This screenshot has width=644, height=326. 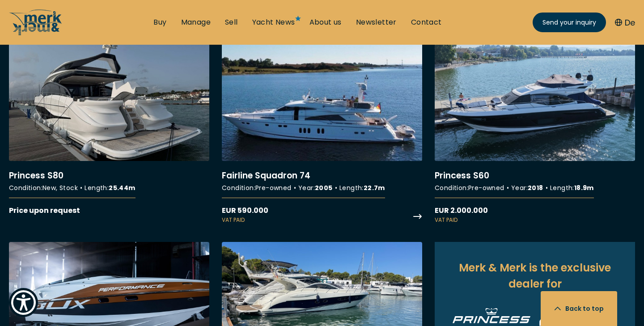 What do you see at coordinates (322, 133) in the screenshot?
I see `a: More details aboutFairline Squadron 74` at bounding box center [322, 133].